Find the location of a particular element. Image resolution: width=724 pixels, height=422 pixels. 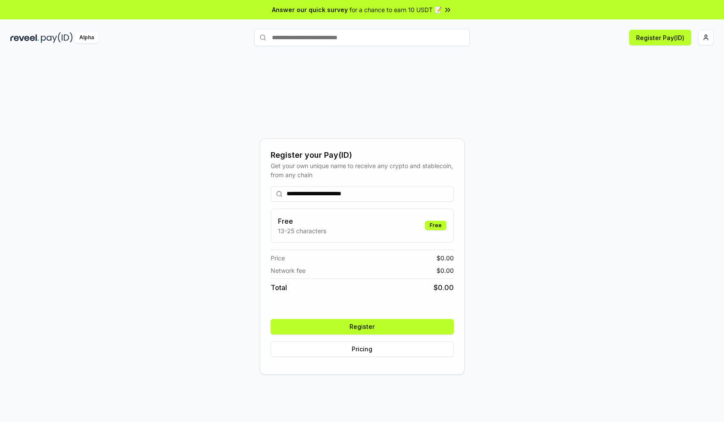

div: Get your own unique name to receive any crypto and stablecoin, from any chain is located at coordinates (362, 170).